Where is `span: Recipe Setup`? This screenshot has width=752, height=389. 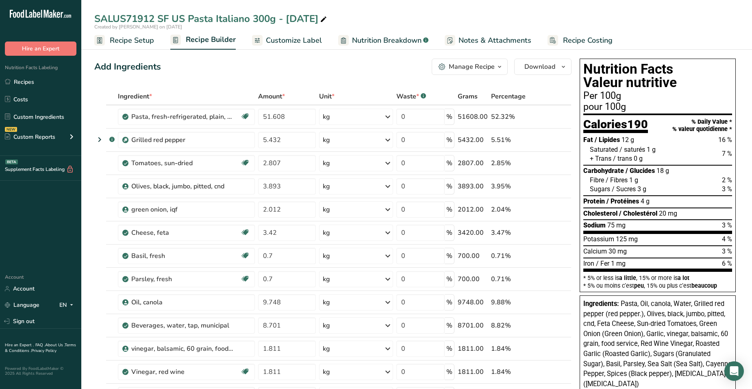
span: Recipe Setup is located at coordinates (132, 40).